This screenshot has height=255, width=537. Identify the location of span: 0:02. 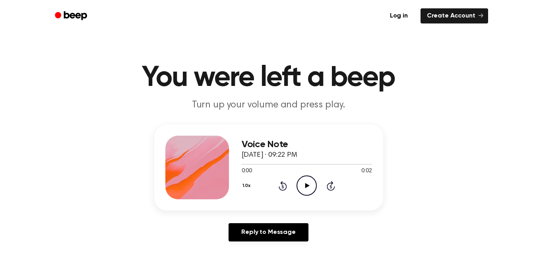
(366, 171).